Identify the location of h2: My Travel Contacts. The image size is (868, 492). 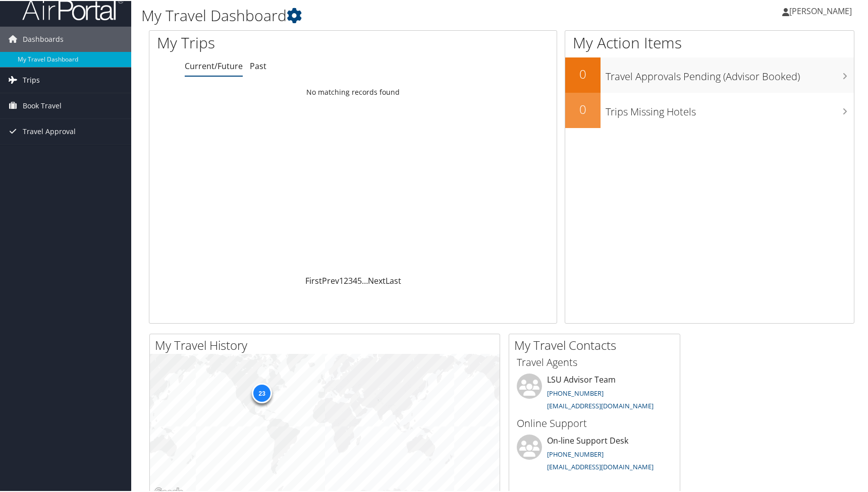
(597, 344).